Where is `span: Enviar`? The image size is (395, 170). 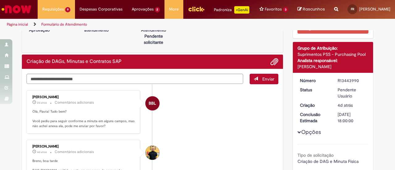 span: Enviar is located at coordinates (268, 79).